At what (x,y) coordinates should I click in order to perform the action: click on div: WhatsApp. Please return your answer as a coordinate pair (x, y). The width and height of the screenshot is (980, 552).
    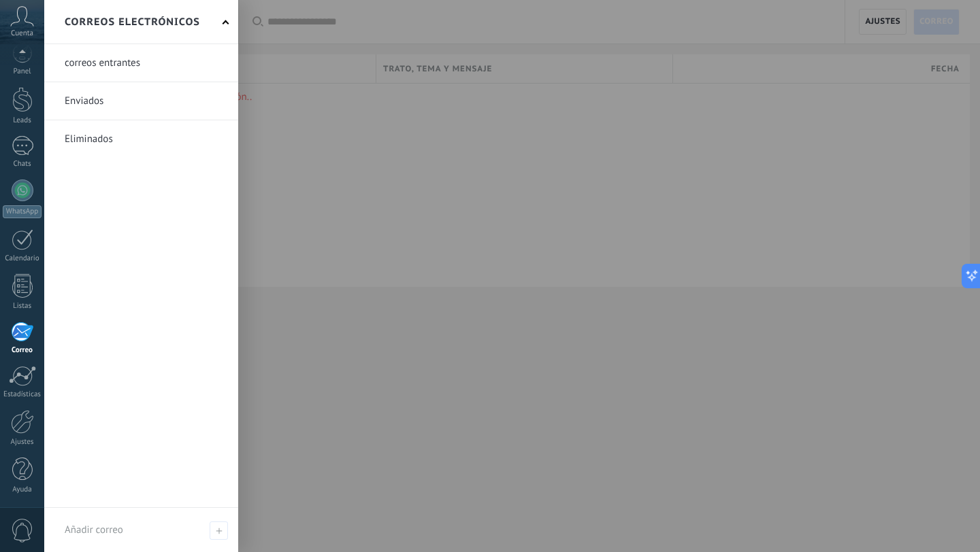
    Looking at the image, I should click on (22, 212).